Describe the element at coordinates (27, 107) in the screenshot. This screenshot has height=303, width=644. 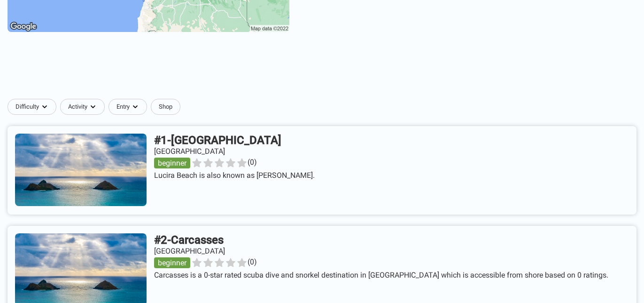
I see `span: Difficulty` at that location.